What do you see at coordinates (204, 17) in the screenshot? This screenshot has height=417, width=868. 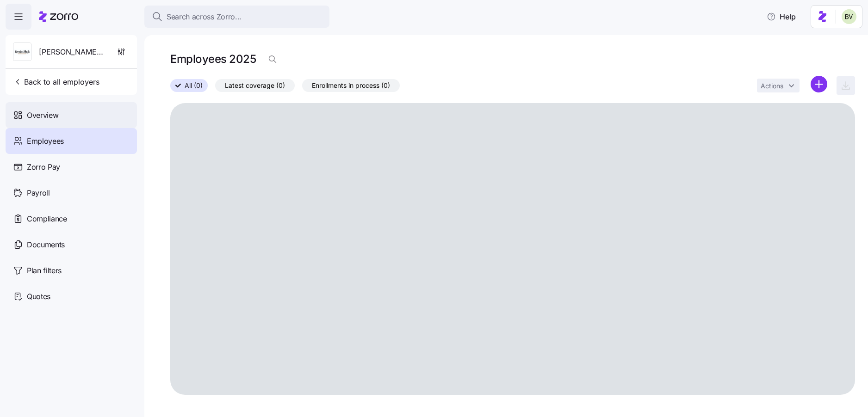 I see `span: Search across Zorro...` at bounding box center [204, 17].